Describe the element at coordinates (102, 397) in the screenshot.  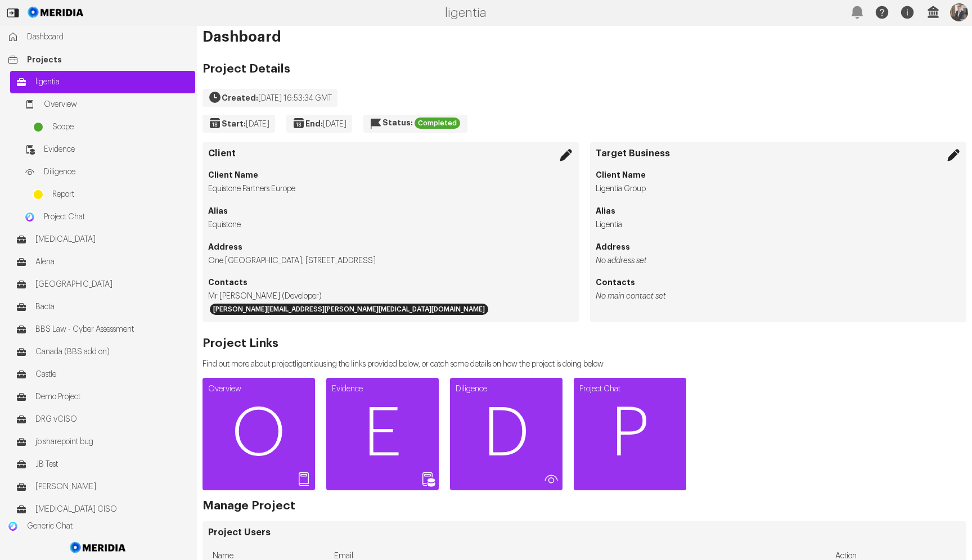
I see `a: Demo Project` at that location.